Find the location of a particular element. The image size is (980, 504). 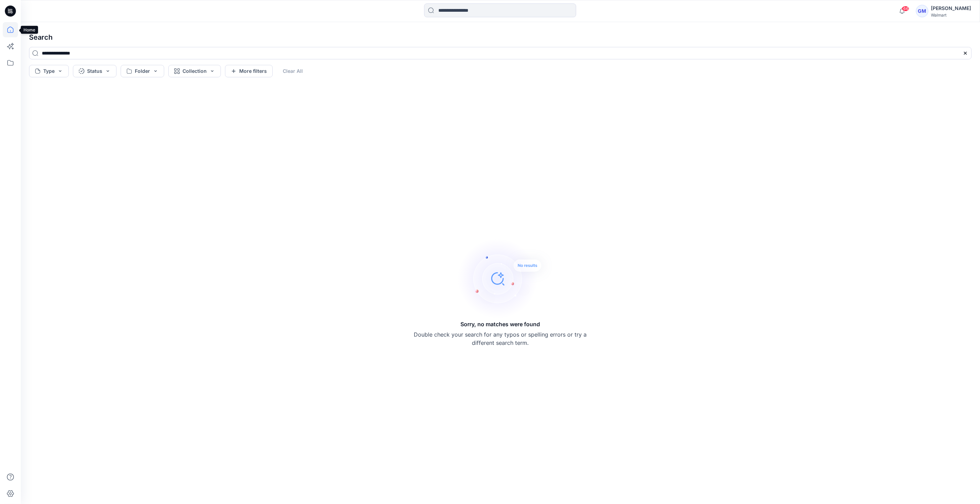

button: Status is located at coordinates (95, 71).